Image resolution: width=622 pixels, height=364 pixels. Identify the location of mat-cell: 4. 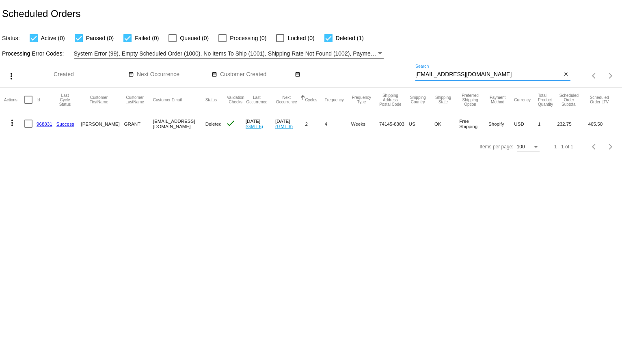
(337, 124).